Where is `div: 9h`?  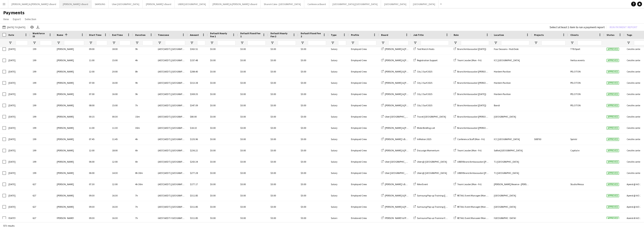 div: 9h is located at coordinates (144, 49).